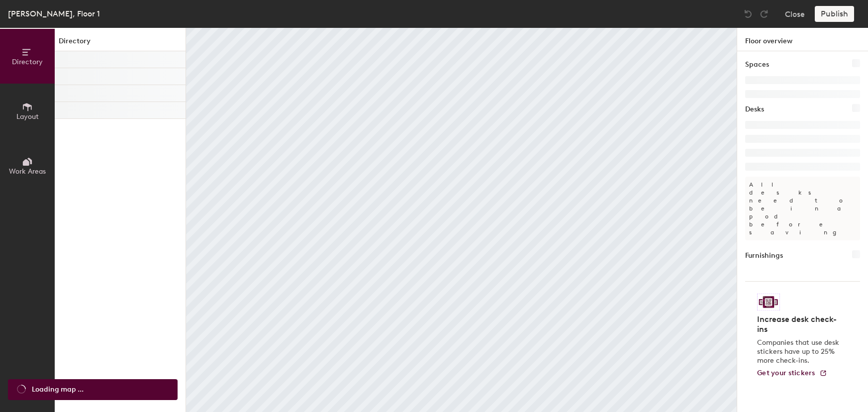 This screenshot has width=868, height=412. I want to click on h1: Spaces, so click(757, 65).